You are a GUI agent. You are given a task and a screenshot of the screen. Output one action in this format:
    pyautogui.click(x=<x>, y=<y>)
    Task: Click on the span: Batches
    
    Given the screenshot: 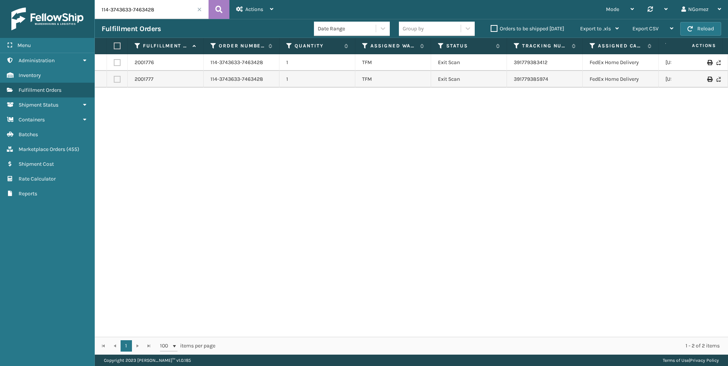 What is the action you would take?
    pyautogui.click(x=28, y=134)
    